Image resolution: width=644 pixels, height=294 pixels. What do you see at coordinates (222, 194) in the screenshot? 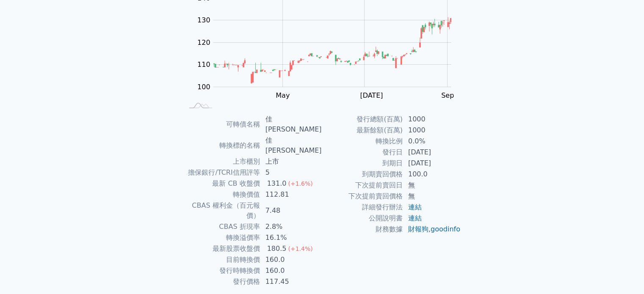
I see `td: 轉換價值` at bounding box center [222, 194].